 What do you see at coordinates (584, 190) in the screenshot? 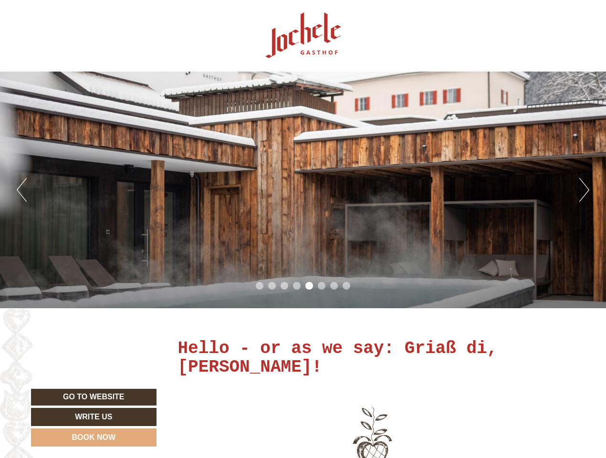
I see `button: Next` at bounding box center [584, 190].